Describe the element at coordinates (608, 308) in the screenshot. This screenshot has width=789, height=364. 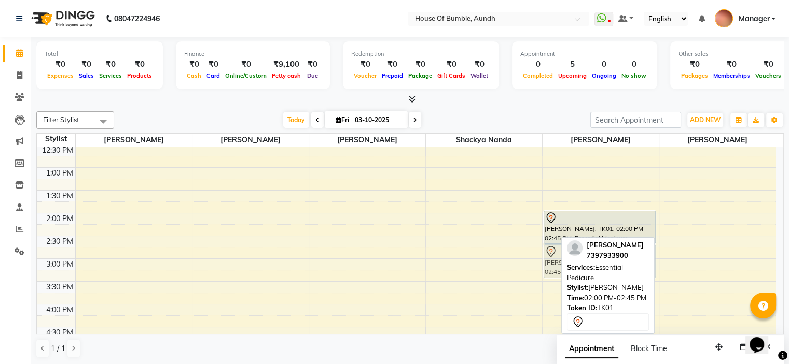
I see `div: TK01` at that location.